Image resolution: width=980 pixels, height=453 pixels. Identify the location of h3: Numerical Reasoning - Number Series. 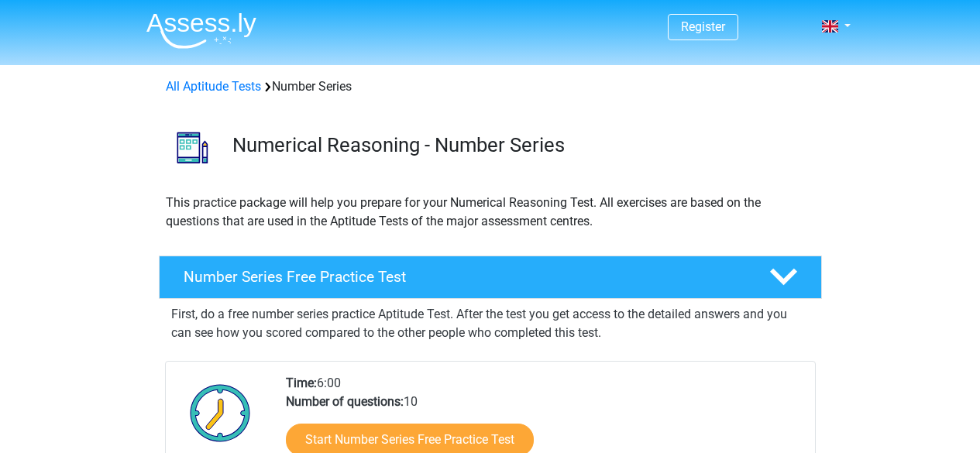
(521, 144).